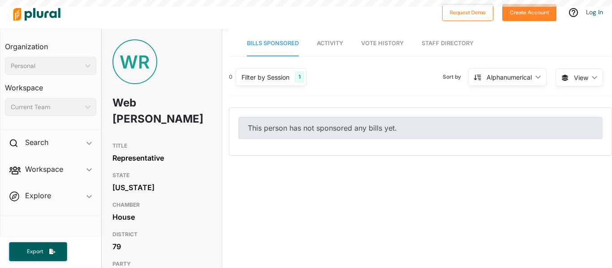 This screenshot has height=268, width=612. I want to click on div: Current Team, so click(46, 107).